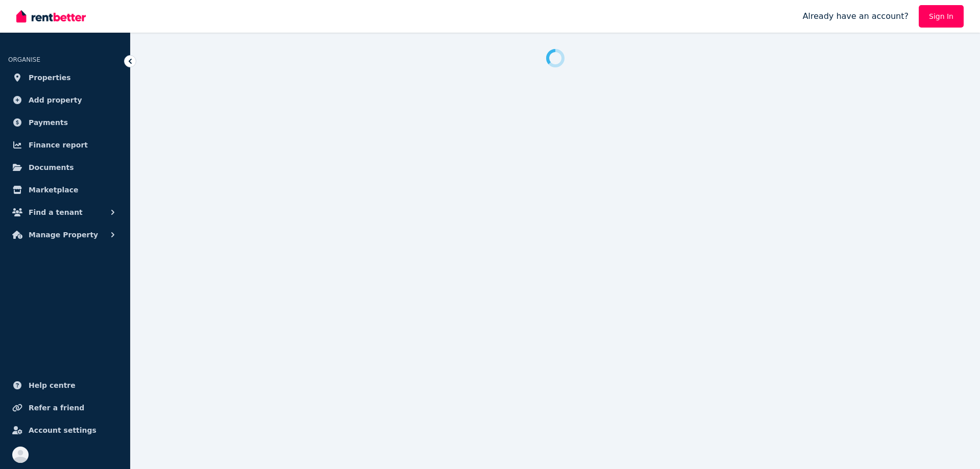 This screenshot has height=469, width=980. Describe the element at coordinates (56, 213) in the screenshot. I see `span: Find a tenant` at that location.